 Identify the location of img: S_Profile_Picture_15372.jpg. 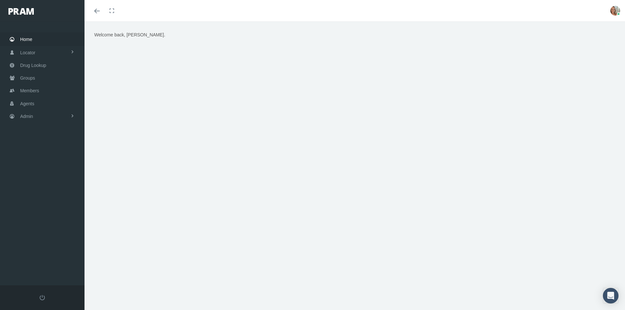
(616, 11).